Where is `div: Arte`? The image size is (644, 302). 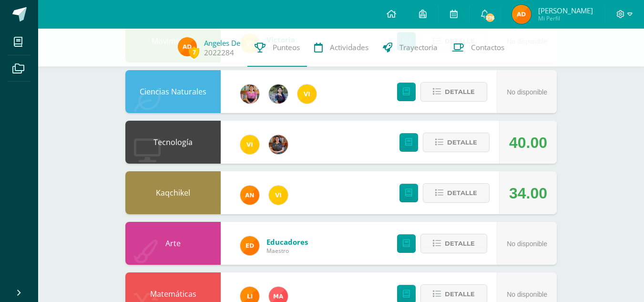
div: Arte is located at coordinates (173, 244).